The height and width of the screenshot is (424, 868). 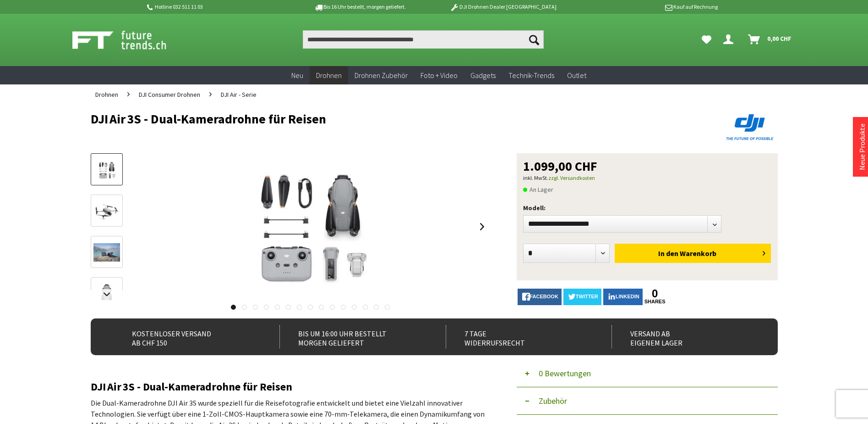 I want to click on a: Foto + Video, so click(x=439, y=75).